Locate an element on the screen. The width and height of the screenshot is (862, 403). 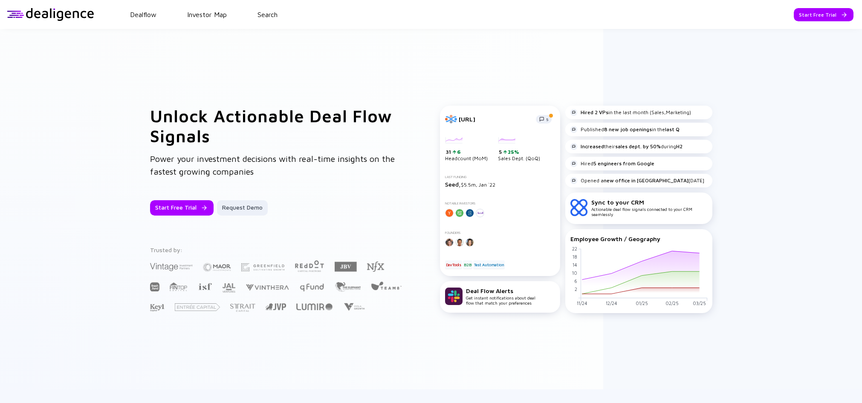
tspan: 6 is located at coordinates (575, 281).